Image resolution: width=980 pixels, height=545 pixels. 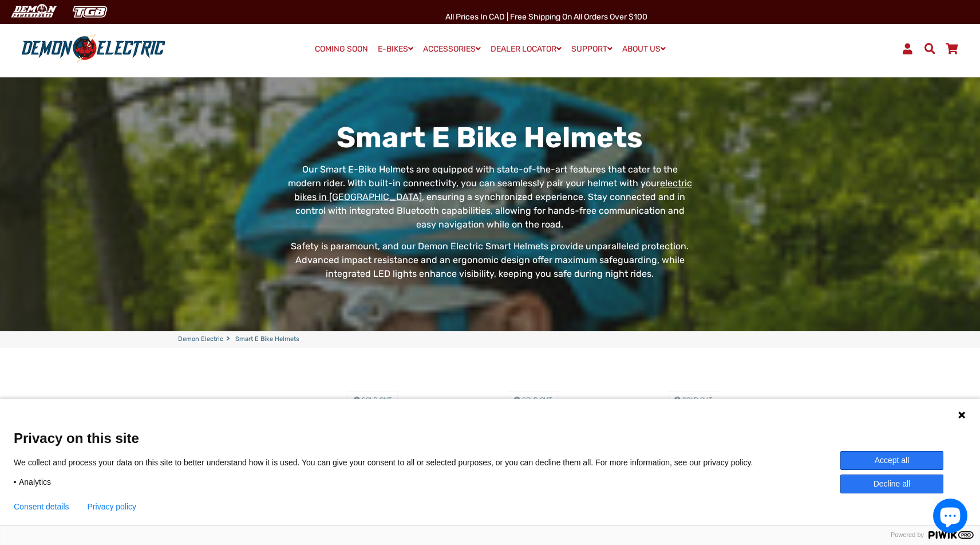 I want to click on a: Demon Electric, so click(x=201, y=339).